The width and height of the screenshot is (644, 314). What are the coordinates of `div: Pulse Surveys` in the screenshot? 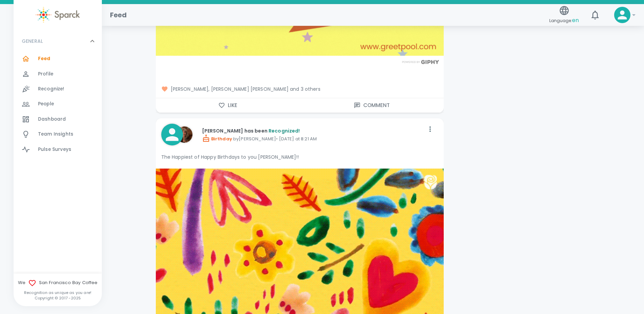 It's located at (58, 150).